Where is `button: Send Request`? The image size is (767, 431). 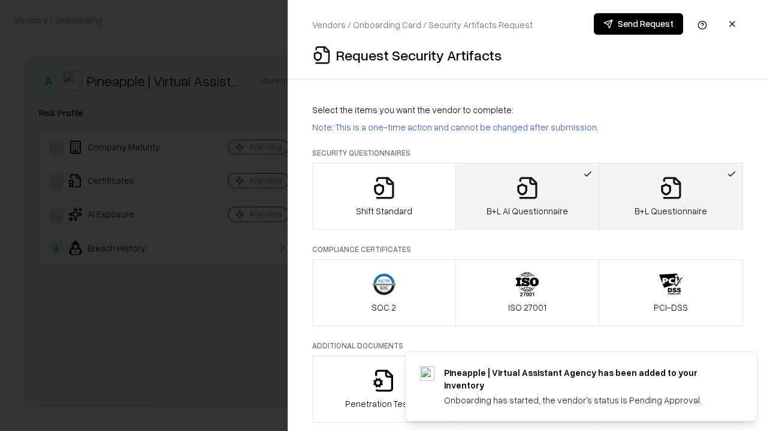
button: Send Request is located at coordinates (638, 24).